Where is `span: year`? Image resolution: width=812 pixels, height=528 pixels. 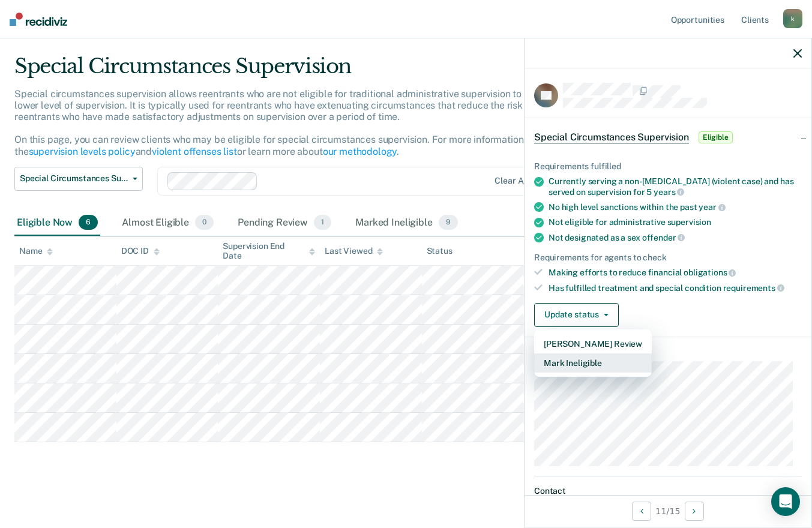
span: year is located at coordinates (712, 207).